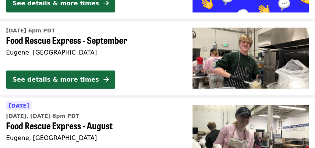 The height and width of the screenshot is (148, 315). Describe the element at coordinates (251, 58) in the screenshot. I see `img: Food Rescue Express - September organized by FOOD For Lane County` at that location.